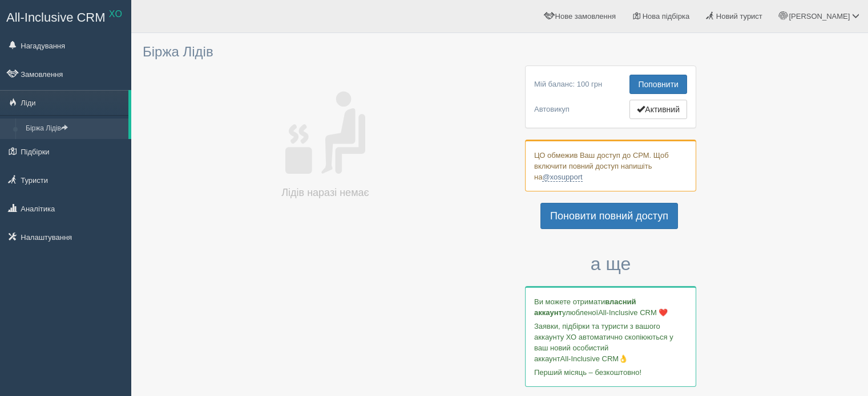 Image resolution: width=868 pixels, height=396 pixels. Describe the element at coordinates (610, 165) in the screenshot. I see `div: ЦО обмежив Ваш доступ до СРМ. Щоб включити повний доступ напишіть на` at that location.